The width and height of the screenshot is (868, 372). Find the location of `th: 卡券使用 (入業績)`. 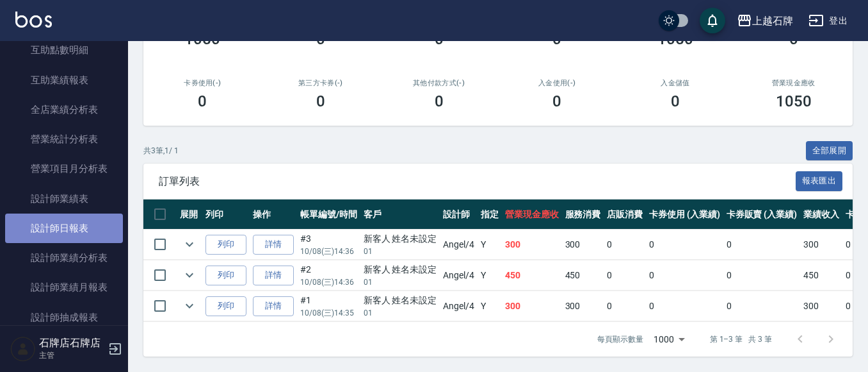

th: 卡券使用 (入業績) is located at coordinates (685, 214).